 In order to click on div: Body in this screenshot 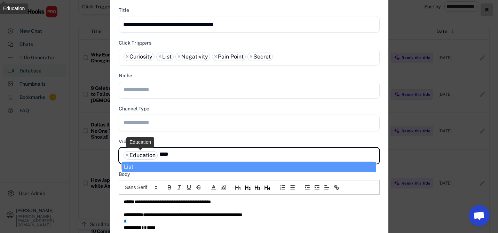, I will do `click(124, 174)`.